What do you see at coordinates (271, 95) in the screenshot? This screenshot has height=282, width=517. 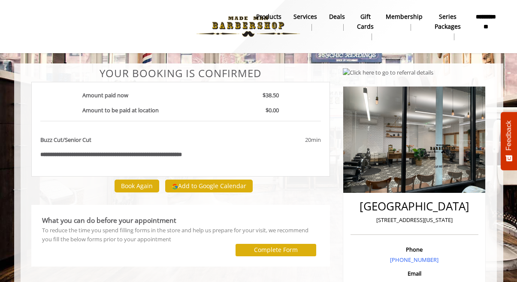 I see `b: $38.50` at bounding box center [271, 95].